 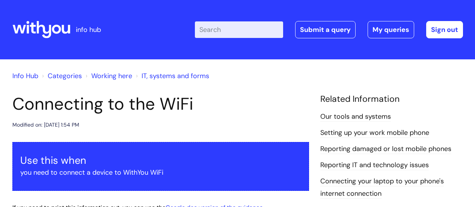 I want to click on p: you need to connect a device to WithYou WiFi, so click(x=161, y=172).